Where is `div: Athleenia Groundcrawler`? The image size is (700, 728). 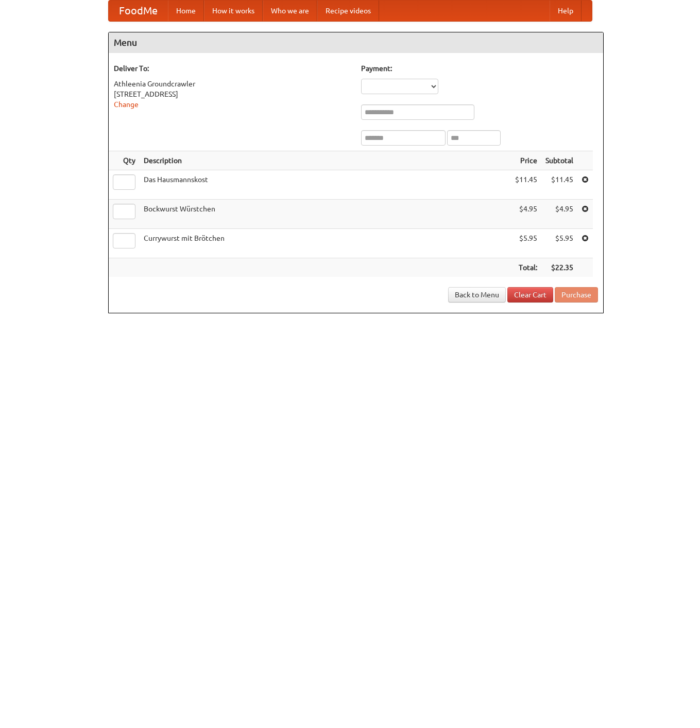 div: Athleenia Groundcrawler is located at coordinates (232, 84).